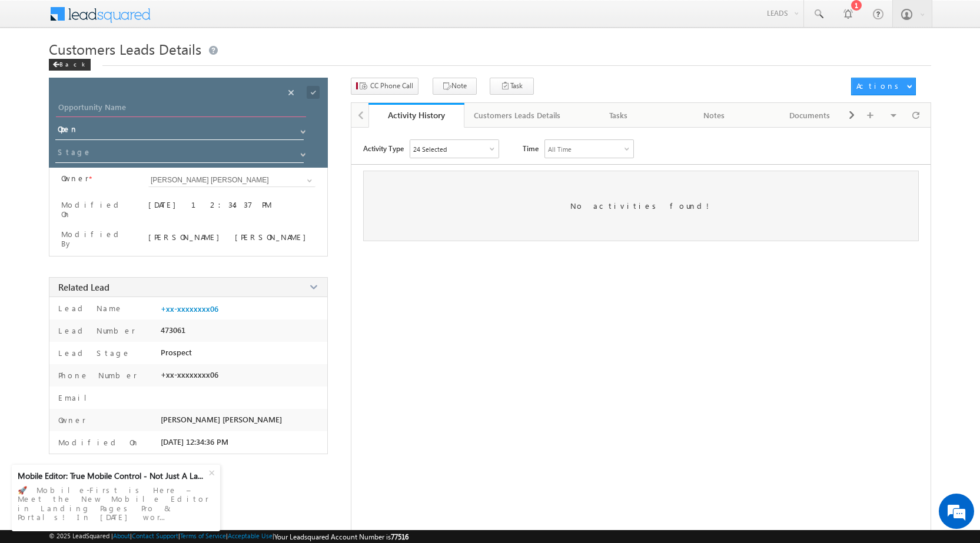 The width and height of the screenshot is (980, 543). Describe the element at coordinates (455, 86) in the screenshot. I see `button: Note` at that location.